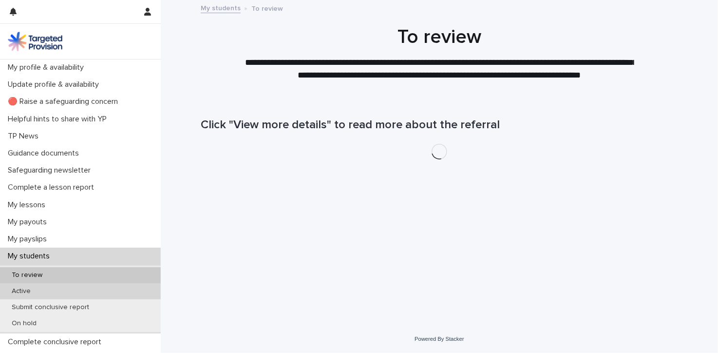 This screenshot has width=718, height=353. Describe the element at coordinates (29, 239) in the screenshot. I see `p: My payslips` at that location.